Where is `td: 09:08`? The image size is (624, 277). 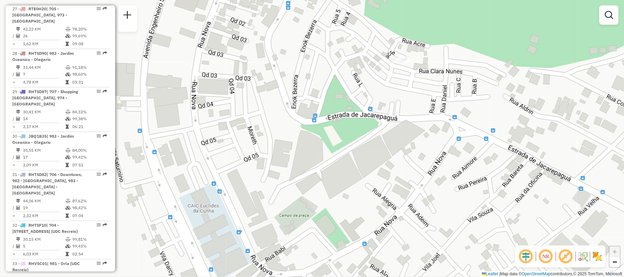 td: 09:08 is located at coordinates (89, 44).